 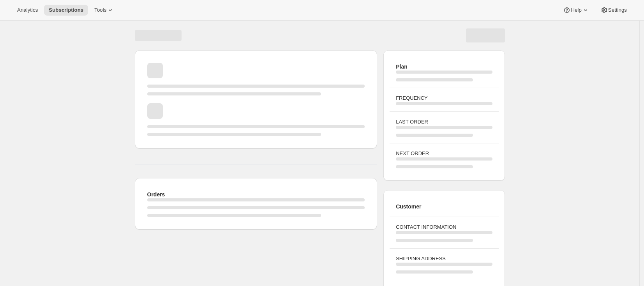 What do you see at coordinates (444, 98) in the screenshot?
I see `h3: FREQUENCY` at bounding box center [444, 98].